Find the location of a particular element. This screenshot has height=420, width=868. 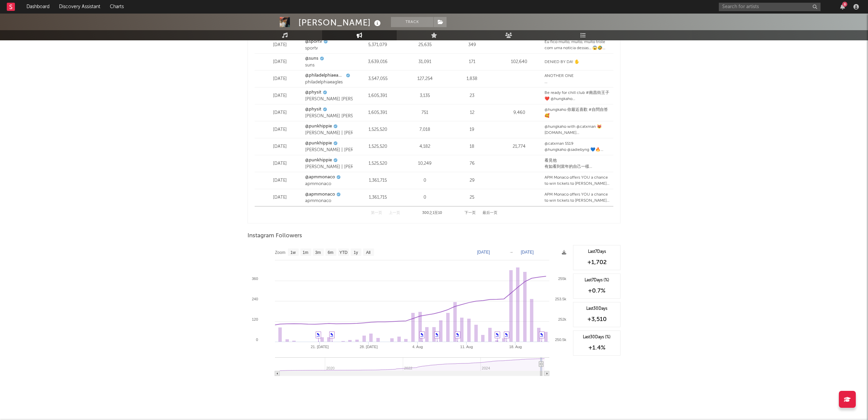

text: 252k is located at coordinates (562, 319).